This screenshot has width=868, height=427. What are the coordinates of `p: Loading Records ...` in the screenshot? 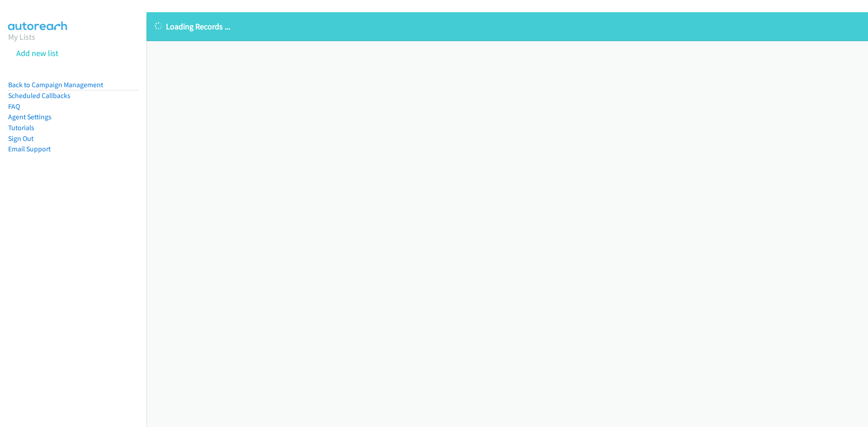 It's located at (507, 26).